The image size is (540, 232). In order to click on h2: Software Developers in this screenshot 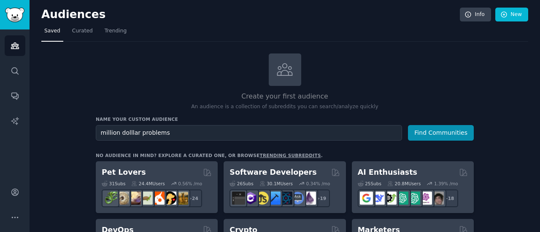, I will do `click(273, 173)`.